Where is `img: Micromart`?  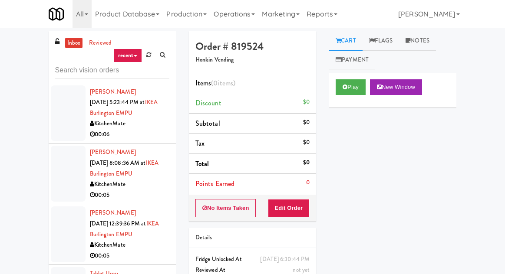 img: Micromart is located at coordinates (56, 14).